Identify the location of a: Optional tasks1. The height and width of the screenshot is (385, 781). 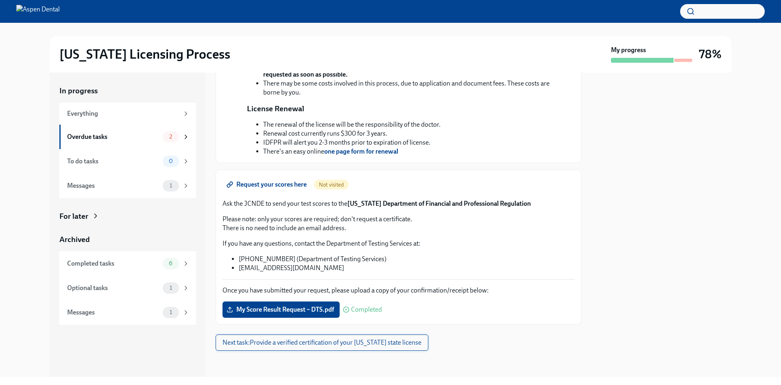
(128, 288).